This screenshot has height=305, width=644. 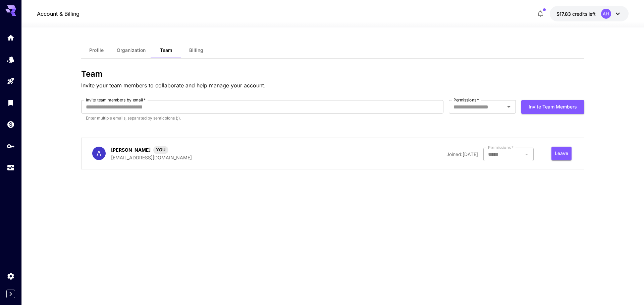 What do you see at coordinates (11, 37) in the screenshot?
I see `div: Home` at bounding box center [11, 37].